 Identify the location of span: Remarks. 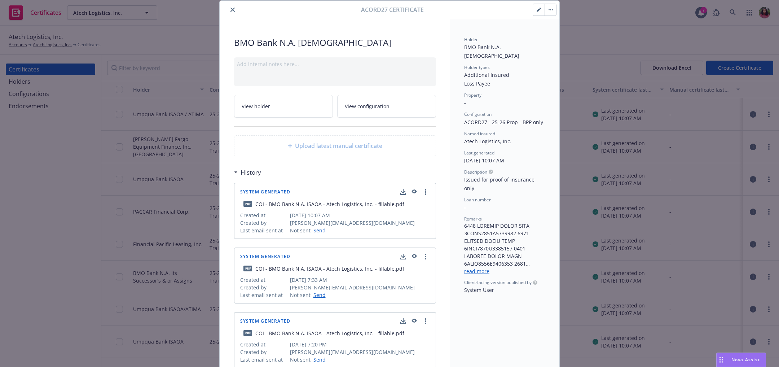
(473, 219).